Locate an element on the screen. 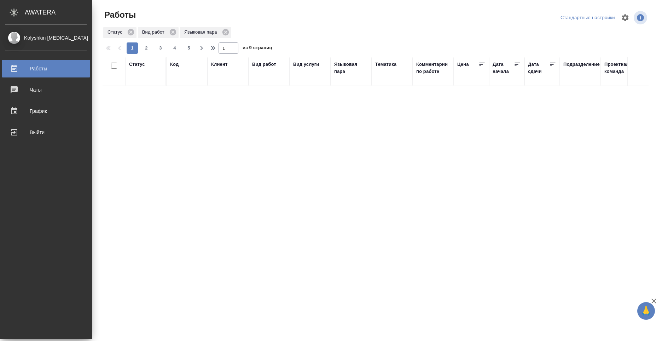 This screenshot has height=341, width=662. p: Статус is located at coordinates (116, 32).